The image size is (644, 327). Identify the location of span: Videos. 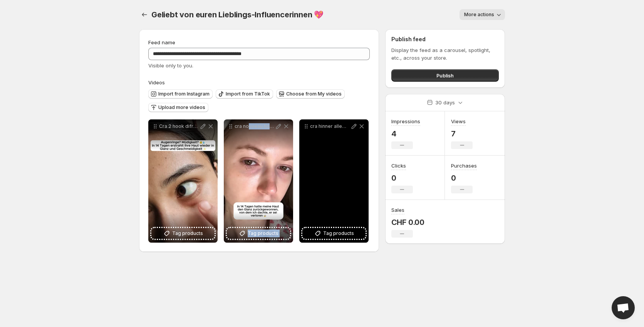
(157, 82).